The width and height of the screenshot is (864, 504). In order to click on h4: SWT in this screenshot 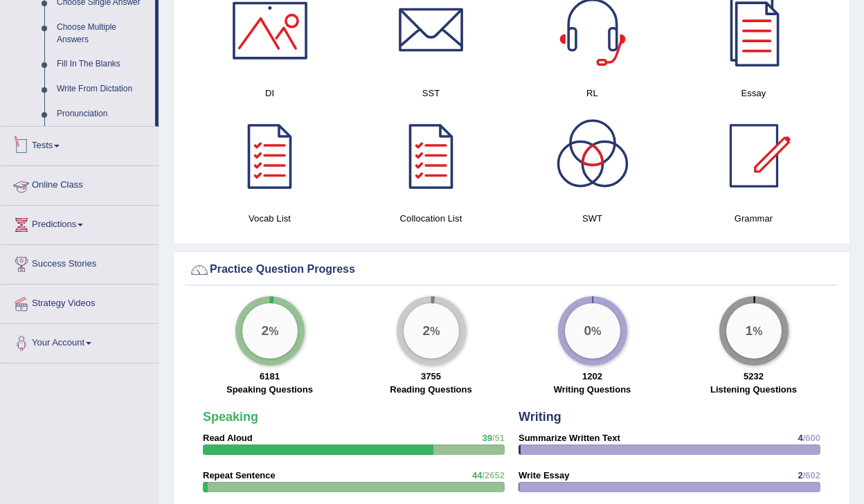, I will do `click(592, 218)`.